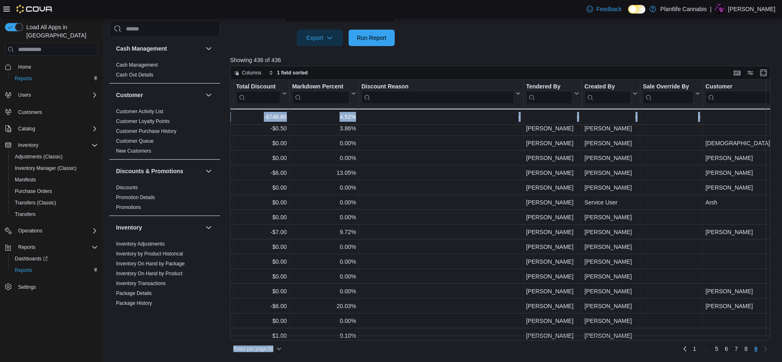 The width and height of the screenshot is (782, 362). I want to click on button: Export, so click(320, 38).